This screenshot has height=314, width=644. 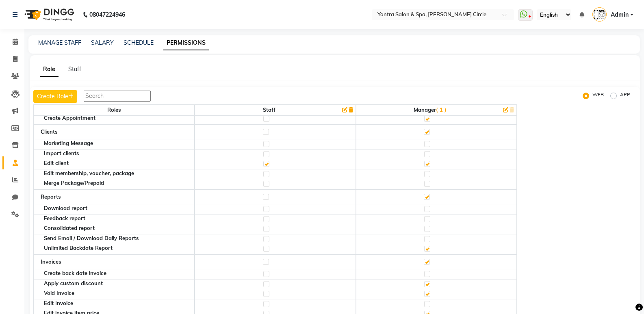 What do you see at coordinates (119, 208) in the screenshot?
I see `div: Download report` at bounding box center [119, 208].